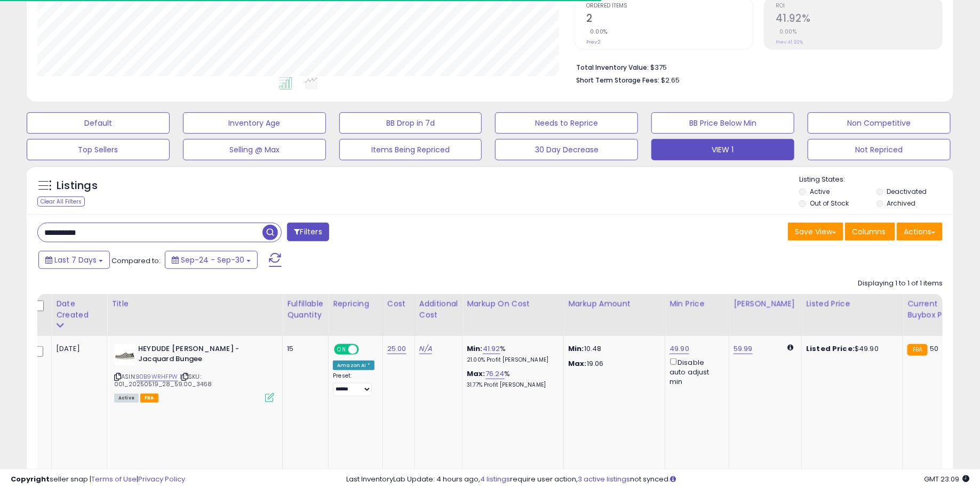 This screenshot has height=490, width=980. Describe the element at coordinates (355, 303) in the screenshot. I see `div: Repricing` at that location.